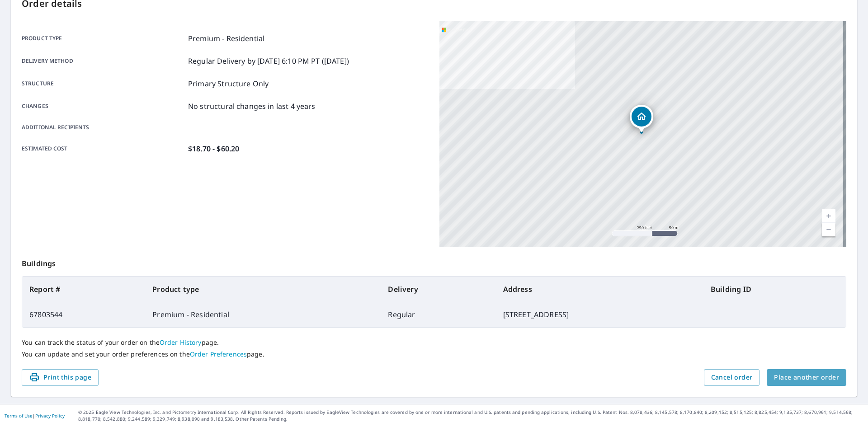  I want to click on td: Regular, so click(438, 315).